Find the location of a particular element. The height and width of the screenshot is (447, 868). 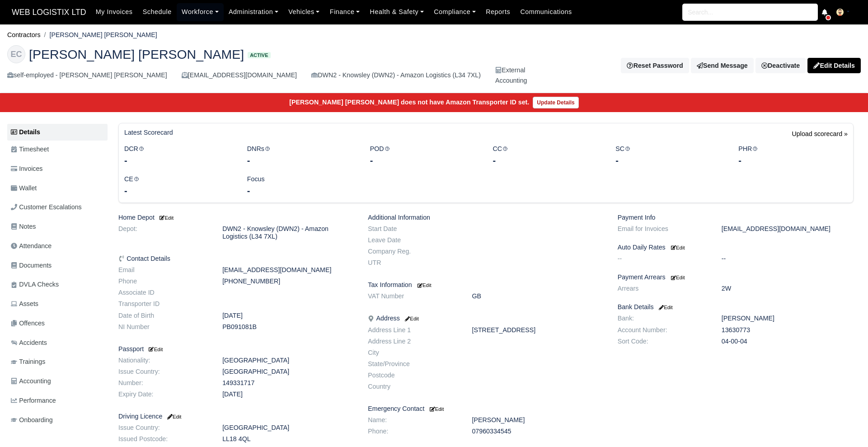

dd: 04-00-04 is located at coordinates (787, 341).